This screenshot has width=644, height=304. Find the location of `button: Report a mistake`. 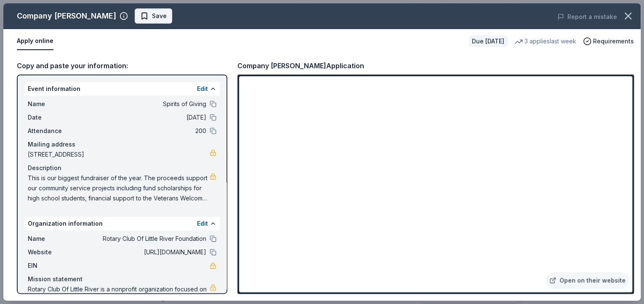

button: Report a mistake is located at coordinates (587, 17).